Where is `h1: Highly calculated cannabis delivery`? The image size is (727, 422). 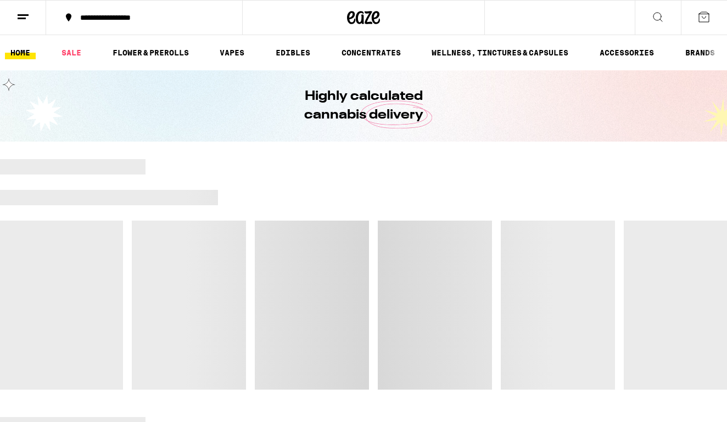
h1: Highly calculated cannabis delivery is located at coordinates (363, 106).